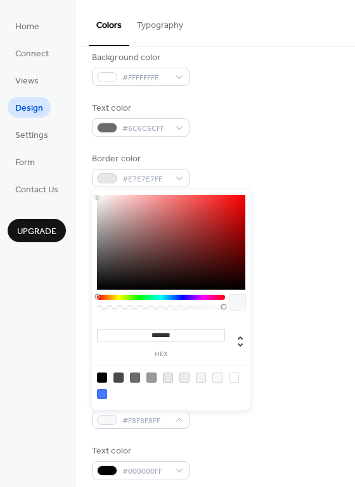 The width and height of the screenshot is (355, 487). I want to click on span: Views, so click(27, 81).